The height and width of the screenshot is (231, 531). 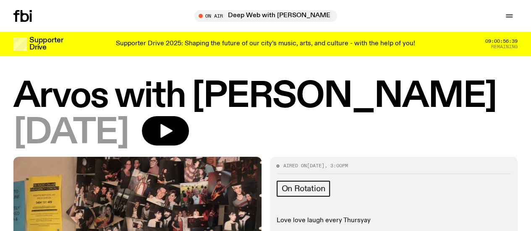 What do you see at coordinates (265, 44) in the screenshot?
I see `p: Supporter Drive 2025: Shaping the future of our city’s music, arts, and culture - with the help o...` at bounding box center [265, 44].